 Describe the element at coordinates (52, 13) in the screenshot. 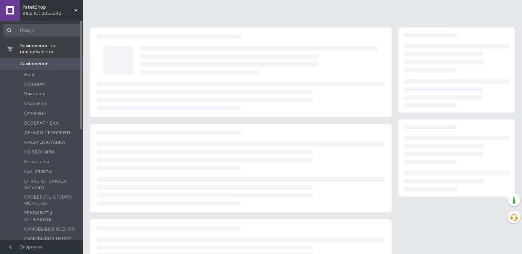

I see `div: Ваш ID: 3053242` at that location.